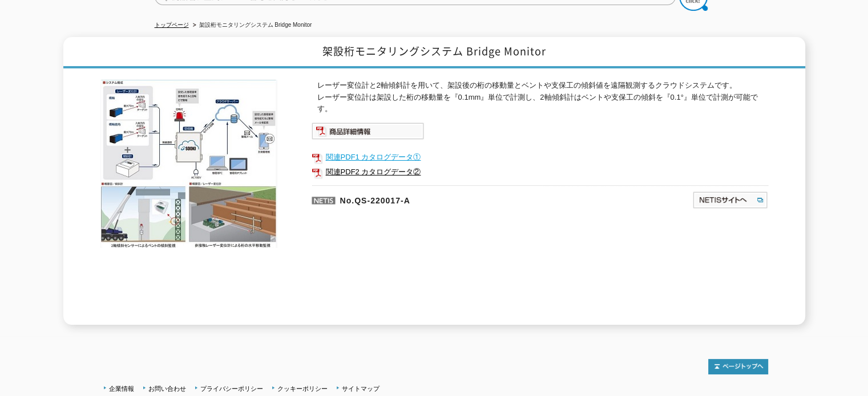 This screenshot has width=868, height=396. Describe the element at coordinates (167, 389) in the screenshot. I see `a: お問い合わせ` at that location.